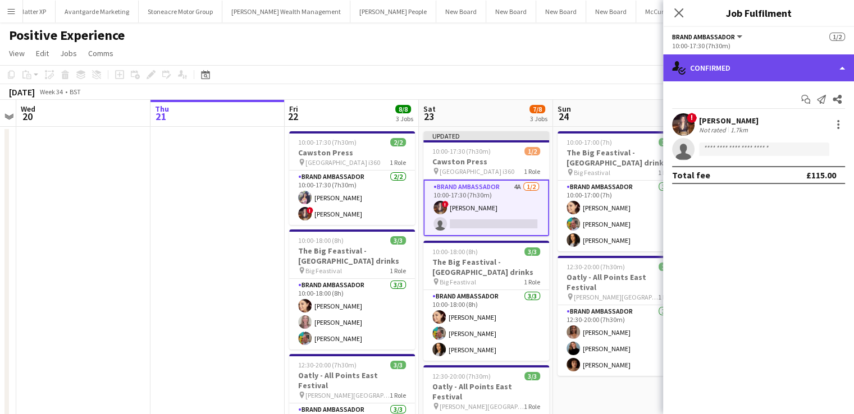 This screenshot has width=854, height=414. I want to click on span: 8/8, so click(403, 109).